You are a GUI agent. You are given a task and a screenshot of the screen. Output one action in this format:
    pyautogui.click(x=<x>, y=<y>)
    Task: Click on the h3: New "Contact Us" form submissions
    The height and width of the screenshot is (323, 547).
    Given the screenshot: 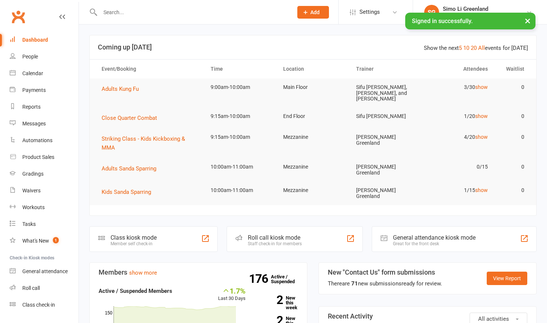 What is the action you would take?
    pyautogui.click(x=385, y=273)
    